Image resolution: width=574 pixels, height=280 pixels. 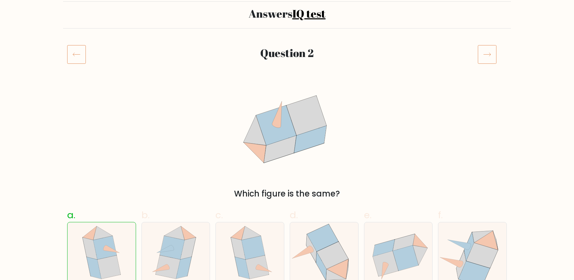 I want to click on span: d., so click(x=294, y=215).